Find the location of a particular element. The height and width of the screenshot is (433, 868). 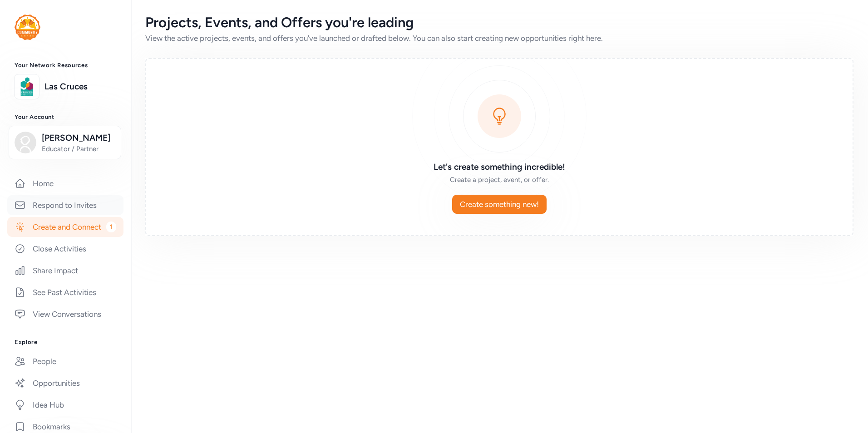

h3: Let's create something incredible! is located at coordinates (499, 167).